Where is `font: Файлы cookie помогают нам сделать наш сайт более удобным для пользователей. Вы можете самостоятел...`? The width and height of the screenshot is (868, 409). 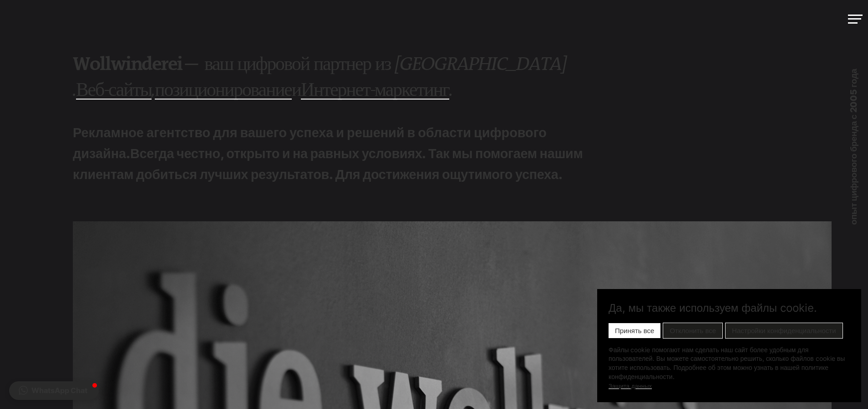
font: Файлы cookie помогают нам сделать наш сайт более удобным для пользователей. Вы можете самостоятел... is located at coordinates (726, 363).